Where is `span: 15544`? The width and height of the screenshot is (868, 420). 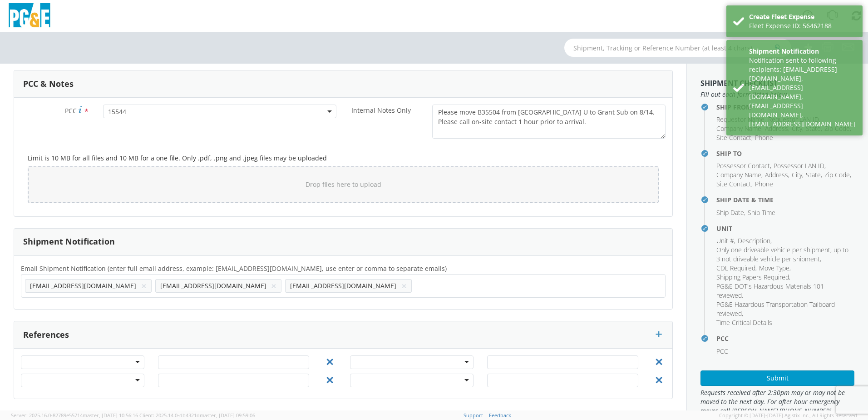 span: 15544 is located at coordinates (220, 111).